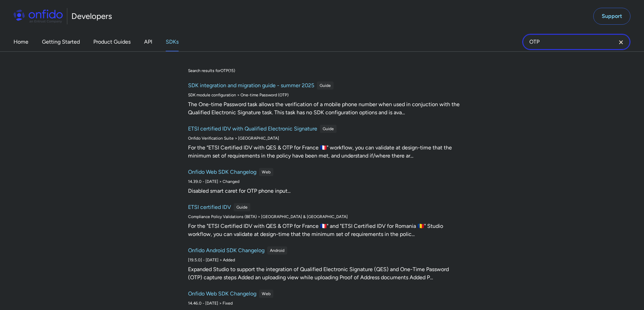  Describe the element at coordinates (148, 42) in the screenshot. I see `a: API` at that location.